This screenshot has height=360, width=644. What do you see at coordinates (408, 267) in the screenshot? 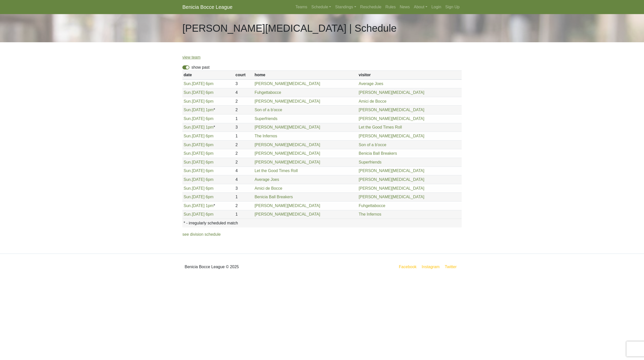
I see `a: Facebook` at bounding box center [408, 267].